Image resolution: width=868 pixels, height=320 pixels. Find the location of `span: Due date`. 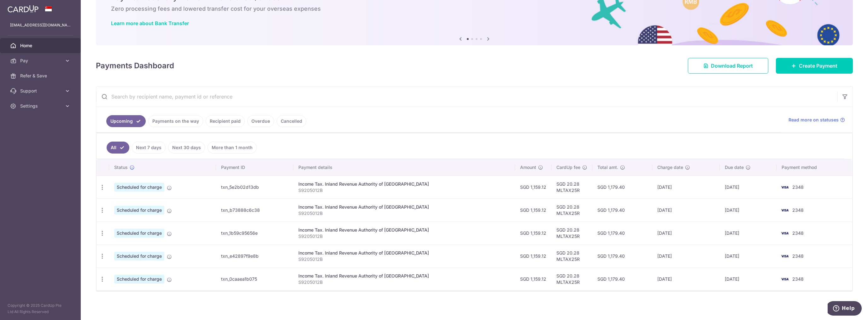

span: Due date is located at coordinates (734, 168).